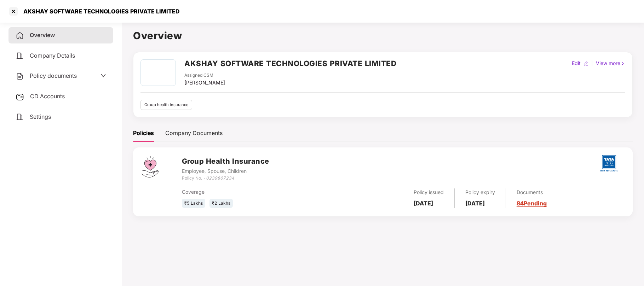 This screenshot has height=286, width=644. What do you see at coordinates (531, 192) in the screenshot?
I see `div: Documents` at bounding box center [531, 192].